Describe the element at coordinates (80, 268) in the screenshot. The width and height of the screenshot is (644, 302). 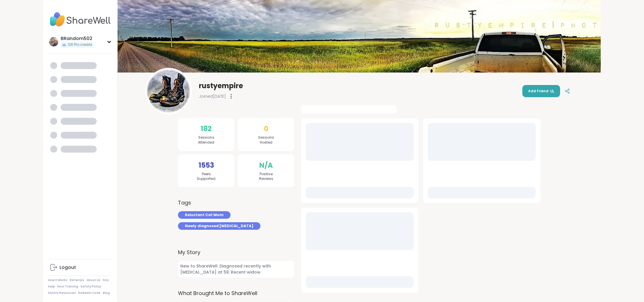
I see `a: Logout` at that location.